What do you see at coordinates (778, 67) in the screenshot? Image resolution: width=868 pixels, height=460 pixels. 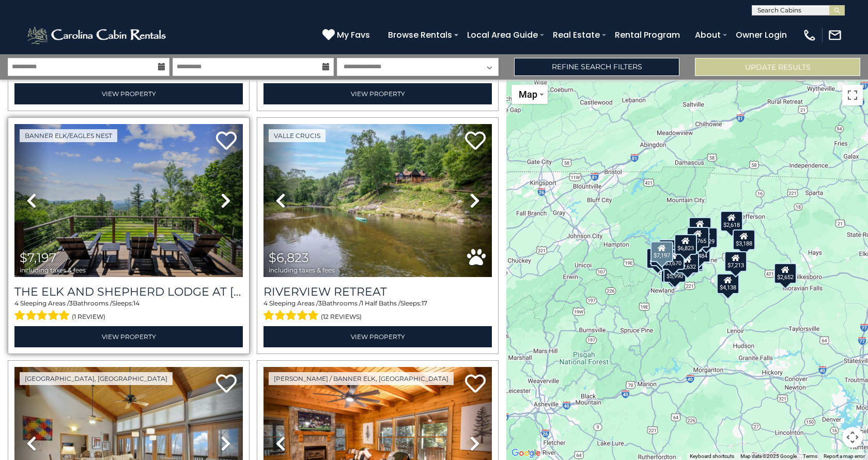 I see `button: Update Results` at bounding box center [778, 67].